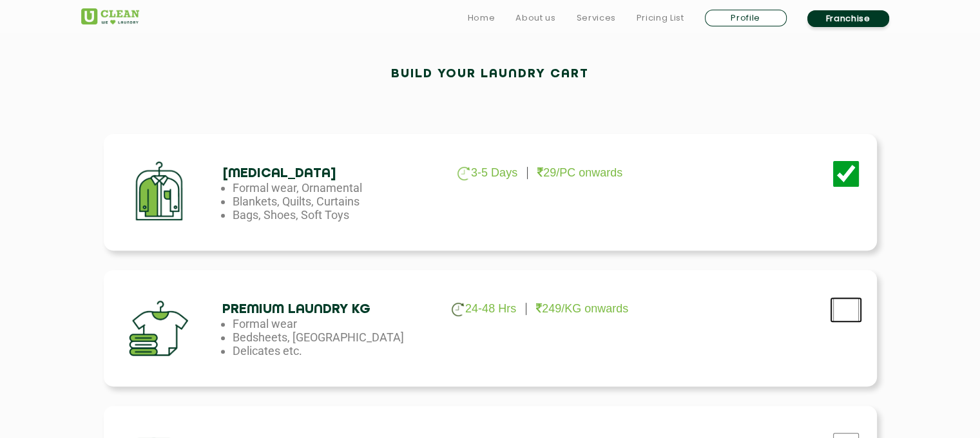  What do you see at coordinates (484, 309) in the screenshot?
I see `p: 24-48 Hrs` at bounding box center [484, 309].